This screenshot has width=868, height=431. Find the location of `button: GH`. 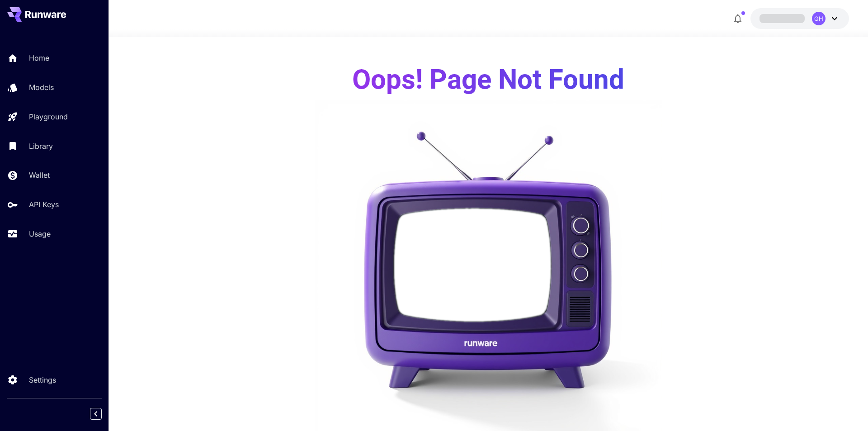

button: GH is located at coordinates (800, 18).